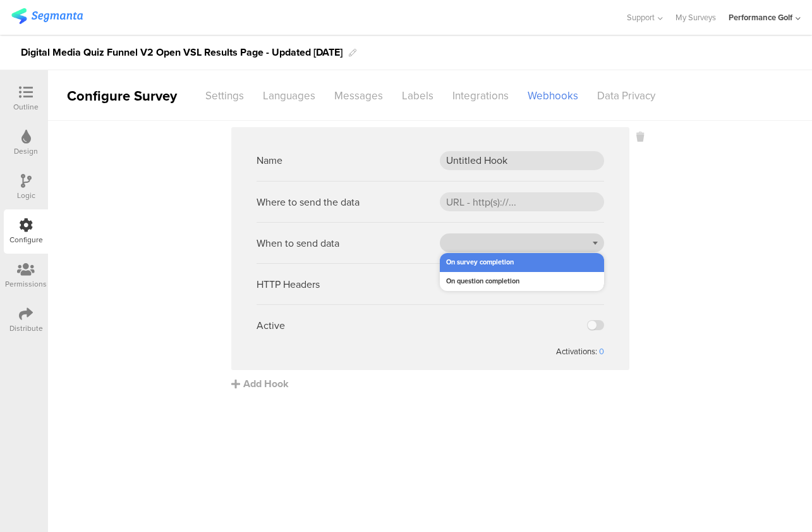  What do you see at coordinates (26, 239) in the screenshot?
I see `div: Configure` at bounding box center [26, 239].